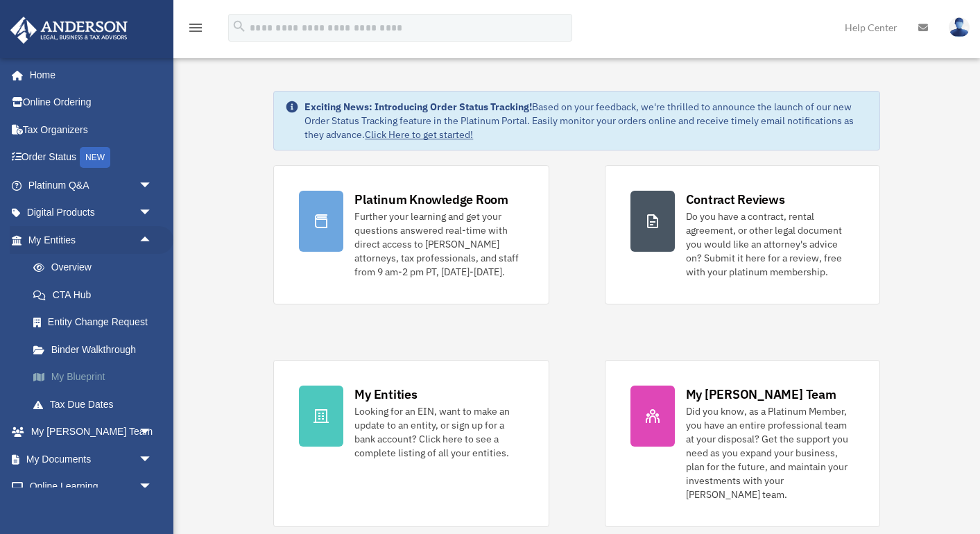 This screenshot has height=534, width=980. What do you see at coordinates (959, 27) in the screenshot?
I see `img: User Pic` at bounding box center [959, 27].